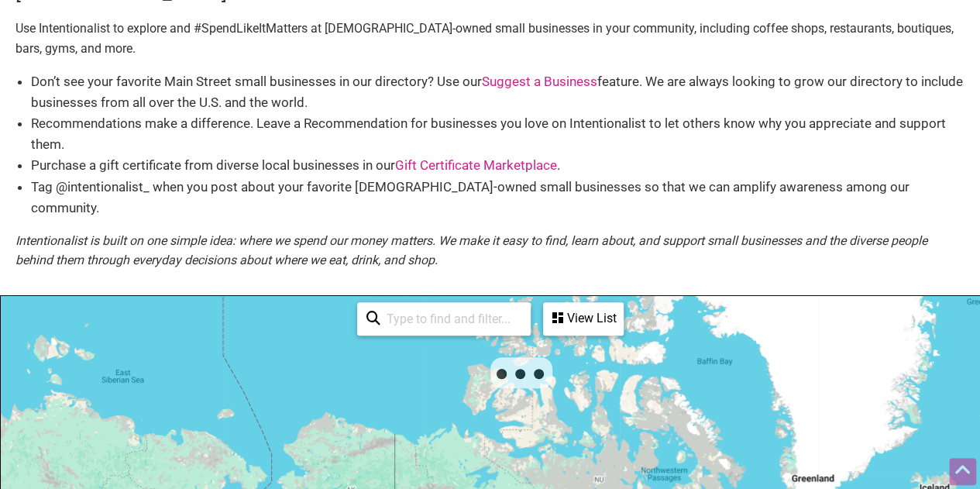 The image size is (980, 489). Describe the element at coordinates (497, 134) in the screenshot. I see `li: Recommendations make a difference. Leave a Recommendation for businesses you love on Intentionali...` at that location.